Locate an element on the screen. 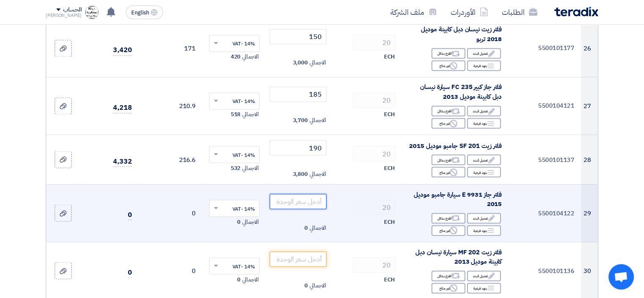 The height and width of the screenshot is (298, 644). button: English is located at coordinates (144, 13).